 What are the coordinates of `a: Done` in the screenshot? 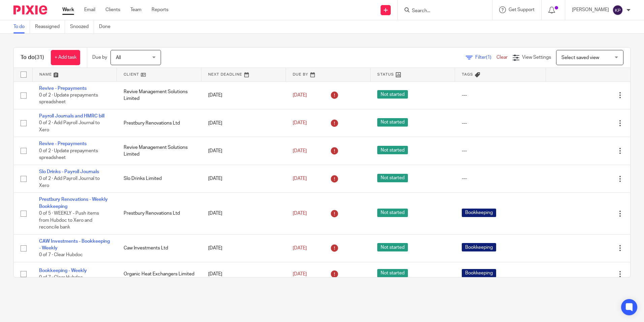 It's located at (107, 26).